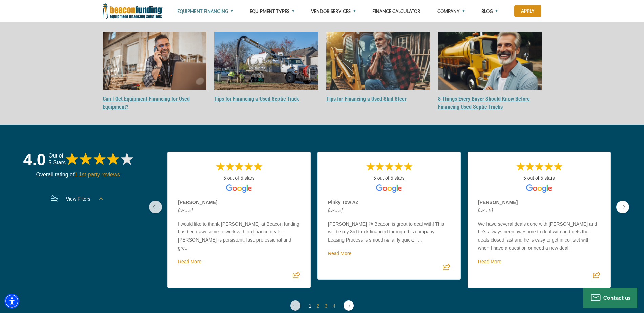  I want to click on a: Can I Get Equipment Financing for Used Equipment?, so click(146, 103).